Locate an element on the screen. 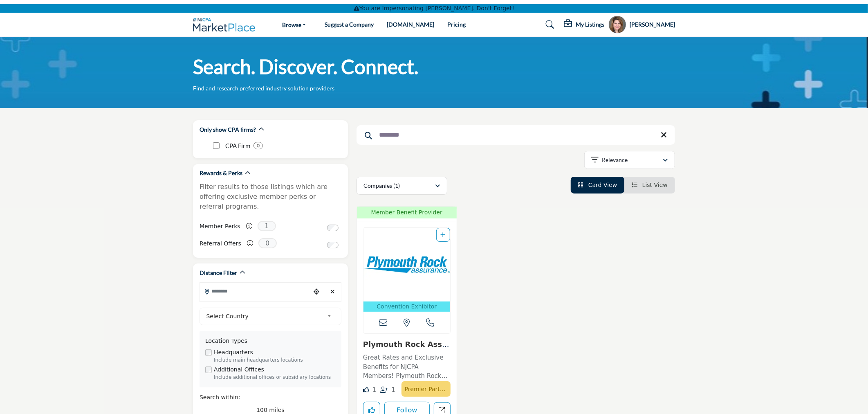 The height and width of the screenshot is (414, 868). input: CPA Firm checkbox is located at coordinates (217, 146).